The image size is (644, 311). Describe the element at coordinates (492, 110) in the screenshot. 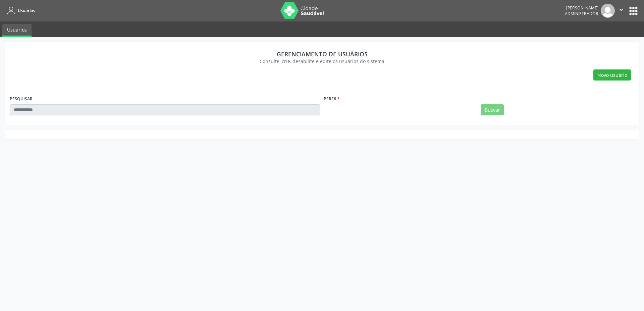

I see `button: Buscar` at that location.